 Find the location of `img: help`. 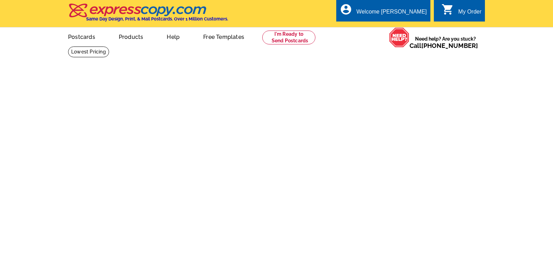

img: help is located at coordinates (399, 38).